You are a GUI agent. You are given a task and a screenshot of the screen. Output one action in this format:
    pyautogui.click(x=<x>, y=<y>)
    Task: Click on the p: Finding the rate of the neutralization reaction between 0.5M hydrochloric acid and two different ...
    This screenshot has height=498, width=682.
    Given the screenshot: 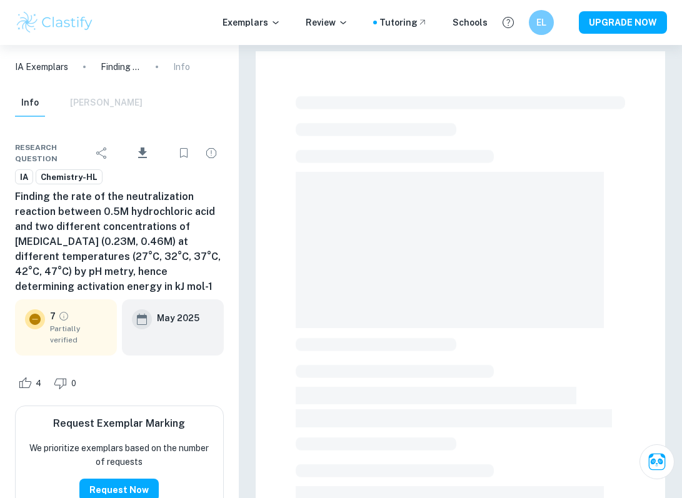 What is the action you would take?
    pyautogui.click(x=121, y=67)
    